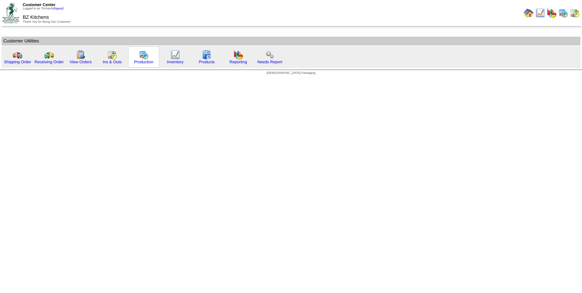 This screenshot has width=582, height=293. Describe the element at coordinates (207, 55) in the screenshot. I see `img: cabinet.gif` at that location.